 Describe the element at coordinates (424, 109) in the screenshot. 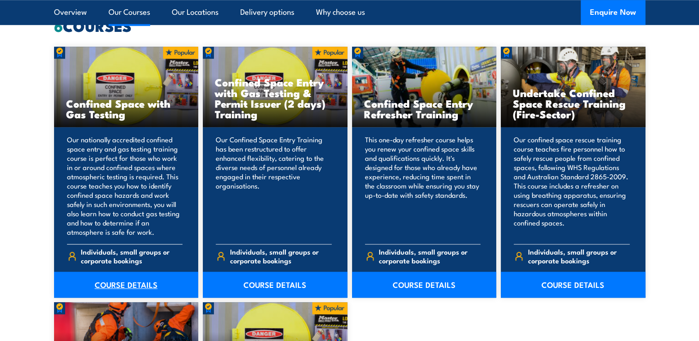

I see `h3: Confined Space Entry Refresher Training` at that location.